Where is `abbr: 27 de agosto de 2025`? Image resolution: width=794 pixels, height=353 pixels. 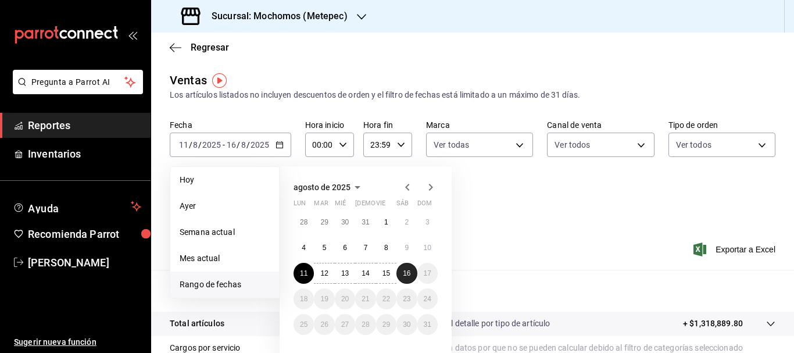
abbr: 27 de agosto de 2025 is located at coordinates (345, 324).